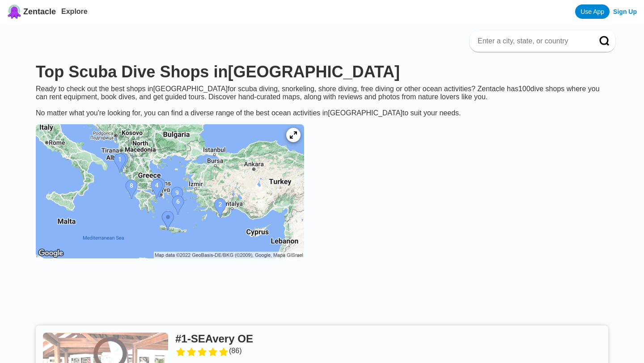 The image size is (644, 363). Describe the element at coordinates (625, 11) in the screenshot. I see `a: Sign Up` at that location.